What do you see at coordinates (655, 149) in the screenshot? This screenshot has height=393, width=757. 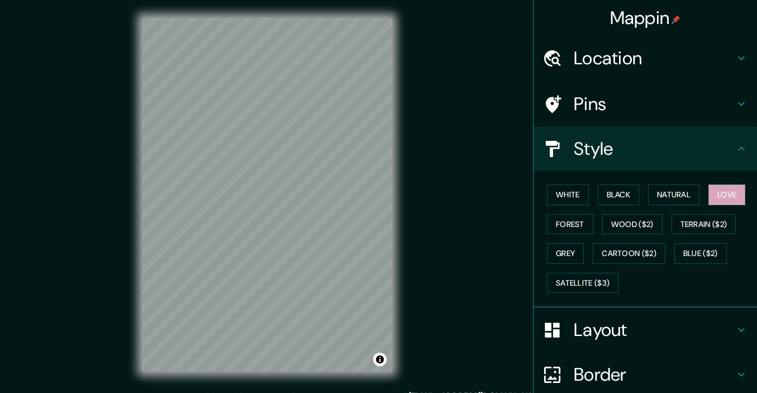 I see `h4: Style` at bounding box center [655, 149].